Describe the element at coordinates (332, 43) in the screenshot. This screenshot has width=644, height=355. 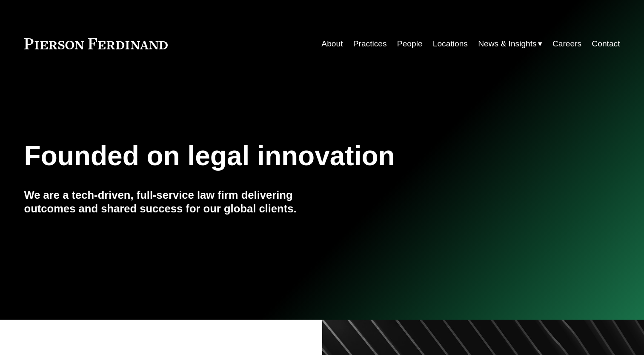
I see `a: About` at that location.